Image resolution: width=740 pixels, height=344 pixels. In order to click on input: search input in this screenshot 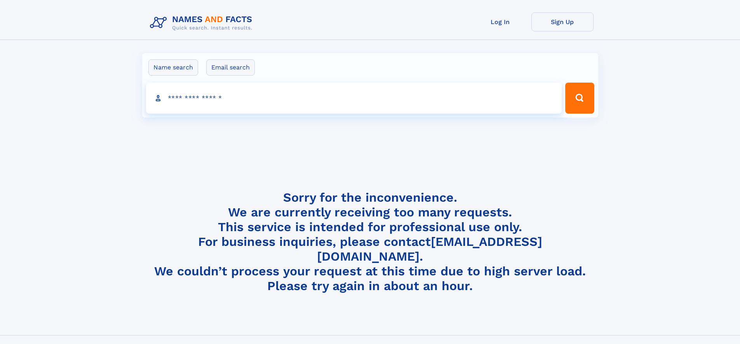, I will do `click(354, 98)`.